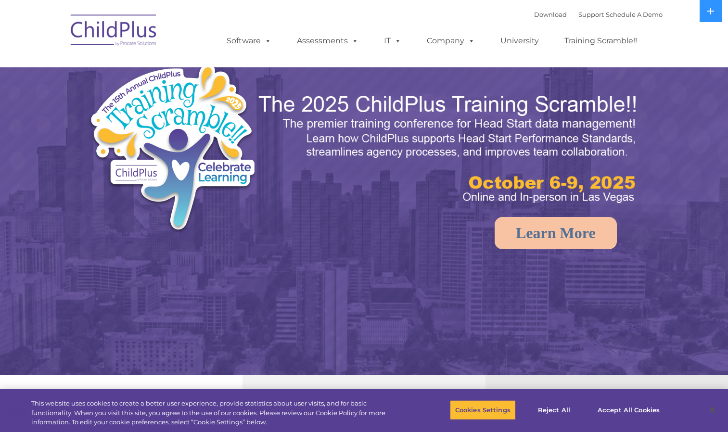 This screenshot has height=432, width=728. I want to click on a: Schedule A Demo, so click(634, 14).